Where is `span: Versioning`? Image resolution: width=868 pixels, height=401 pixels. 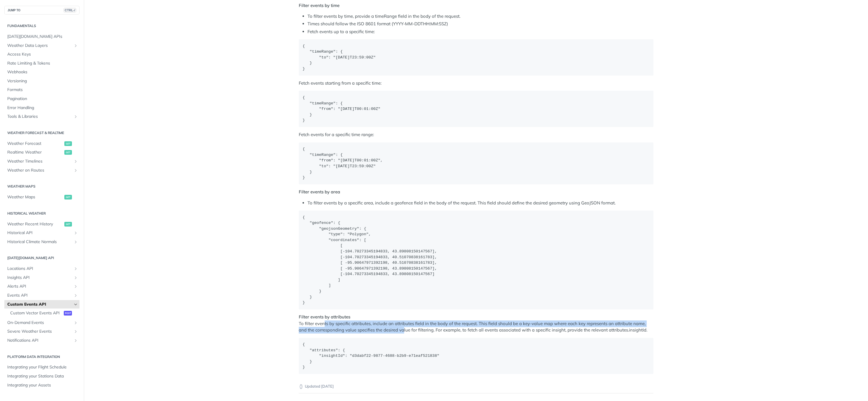 span: Versioning is located at coordinates (43, 81).